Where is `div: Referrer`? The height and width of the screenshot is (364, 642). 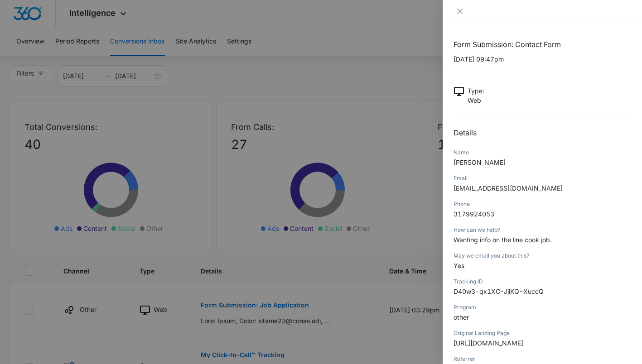
div: Referrer is located at coordinates (542, 358).